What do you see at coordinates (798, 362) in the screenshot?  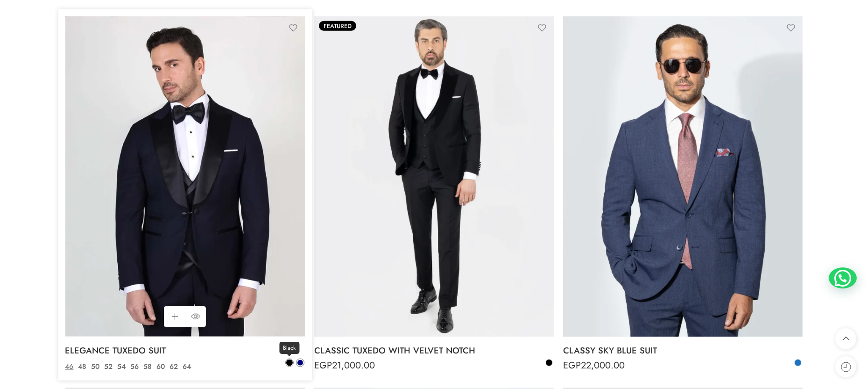 I see `a: Blue` at bounding box center [798, 362].